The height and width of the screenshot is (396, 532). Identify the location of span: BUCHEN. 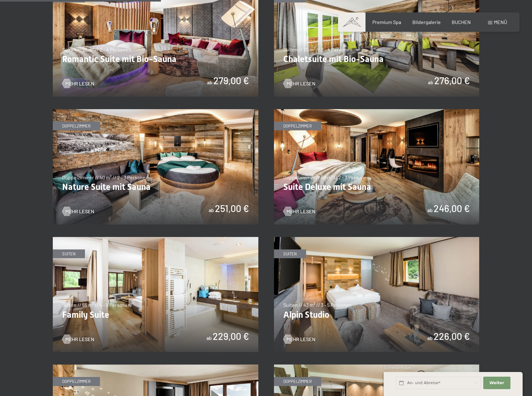
(461, 22).